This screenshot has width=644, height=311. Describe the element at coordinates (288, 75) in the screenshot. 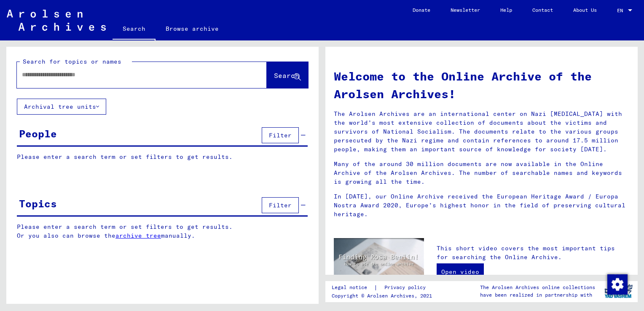

I see `button: Search` at that location.